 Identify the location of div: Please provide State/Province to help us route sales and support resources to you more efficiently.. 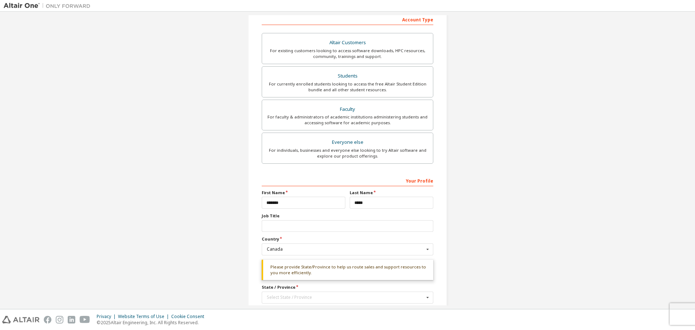
(347, 270).